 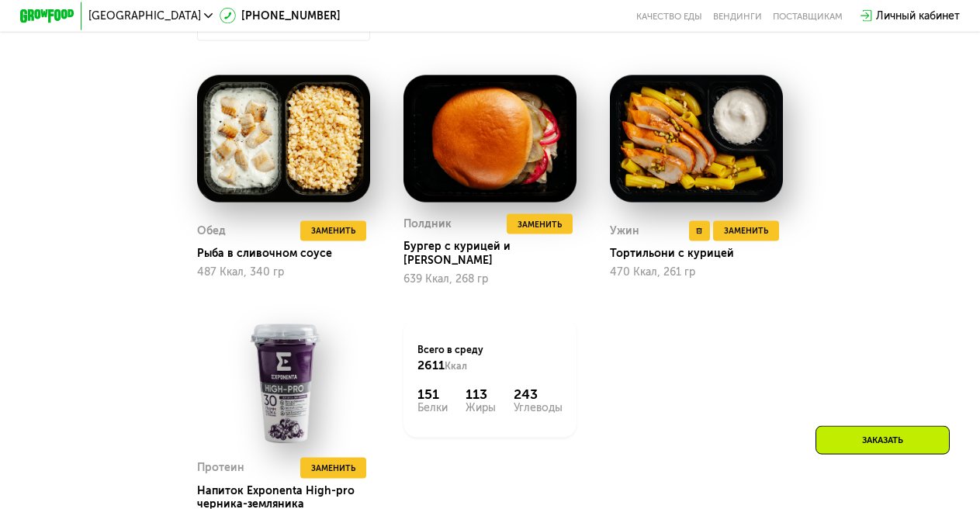 I want to click on div: поставщикам, so click(x=808, y=16).